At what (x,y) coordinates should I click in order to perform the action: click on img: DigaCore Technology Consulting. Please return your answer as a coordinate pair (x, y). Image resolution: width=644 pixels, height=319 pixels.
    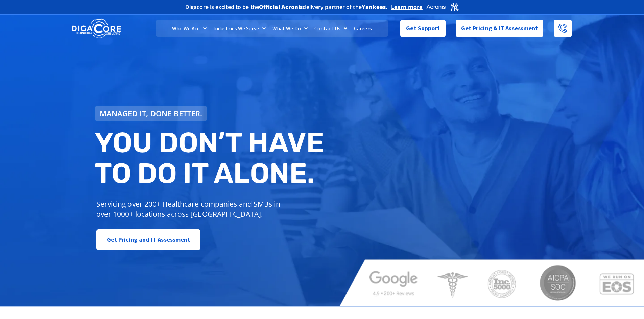
    Looking at the image, I should click on (96, 28).